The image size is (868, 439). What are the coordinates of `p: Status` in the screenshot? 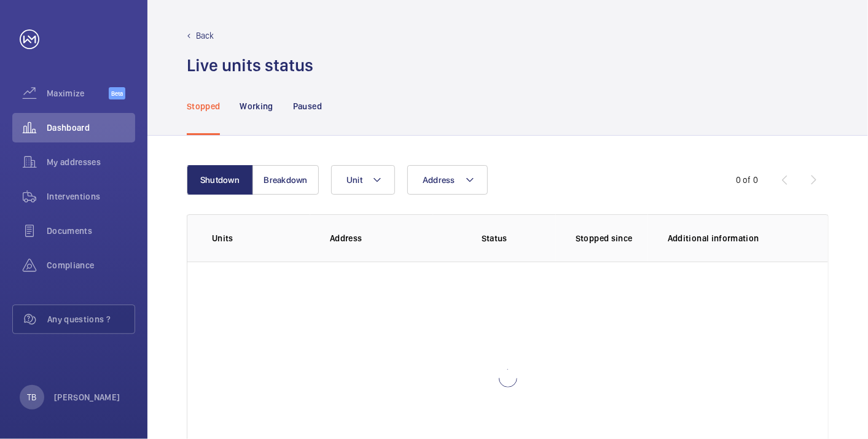 It's located at (495, 238).